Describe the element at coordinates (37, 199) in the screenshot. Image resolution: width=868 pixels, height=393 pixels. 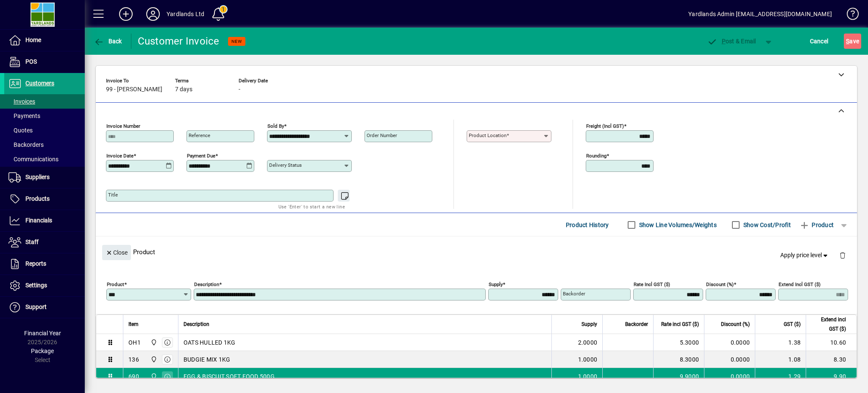
I see `span: Products` at that location.